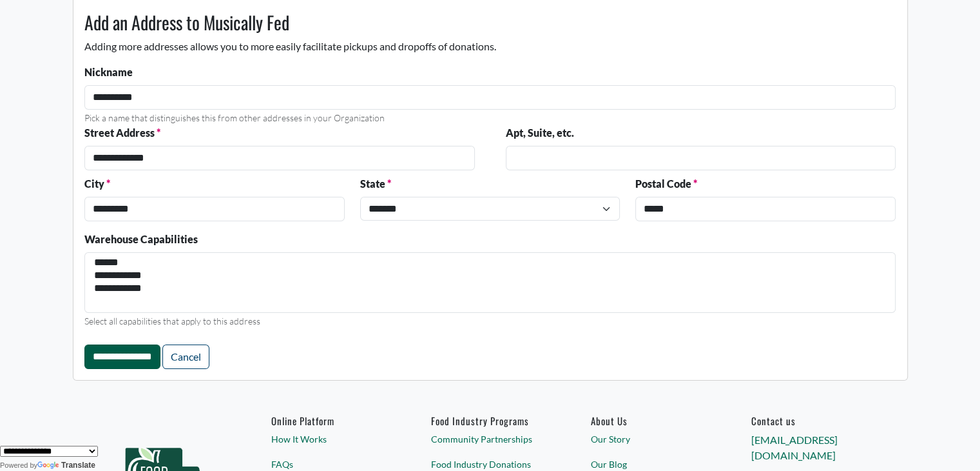  Describe the element at coordinates (540, 133) in the screenshot. I see `label: Apt, Suite, etc.` at that location.